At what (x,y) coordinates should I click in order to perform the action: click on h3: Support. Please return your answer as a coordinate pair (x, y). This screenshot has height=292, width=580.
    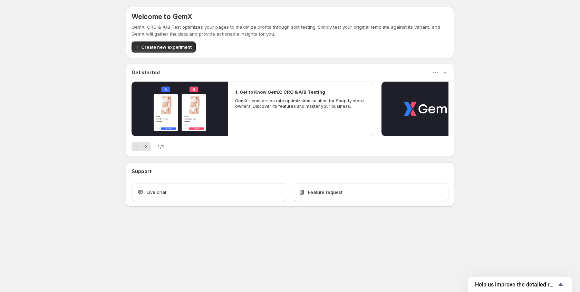
    Looking at the image, I should click on (142, 171).